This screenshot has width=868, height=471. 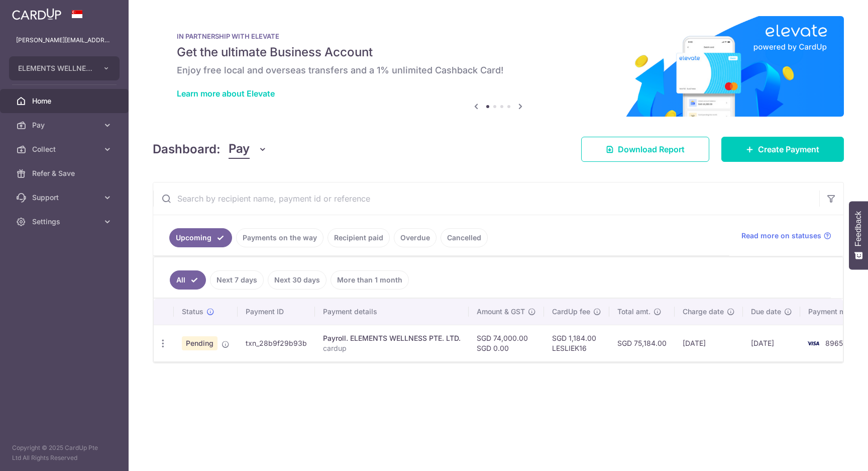 What do you see at coordinates (64, 68) in the screenshot?
I see `button: ELEMENTS WELLNESS PTE. LTD.` at bounding box center [64, 68].